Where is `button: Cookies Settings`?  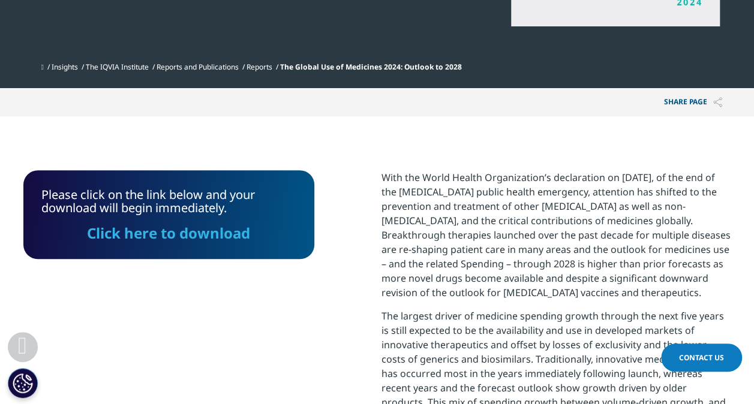 button: Cookies Settings is located at coordinates (23, 383).